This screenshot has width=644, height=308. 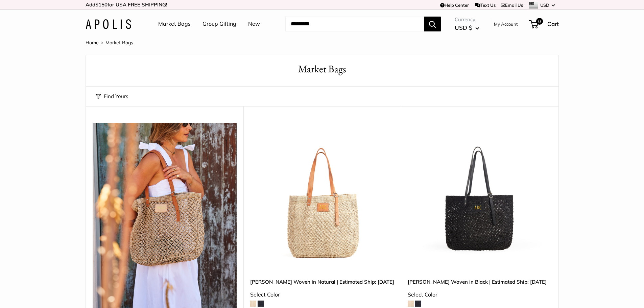 I want to click on button: USD $, so click(x=467, y=28).